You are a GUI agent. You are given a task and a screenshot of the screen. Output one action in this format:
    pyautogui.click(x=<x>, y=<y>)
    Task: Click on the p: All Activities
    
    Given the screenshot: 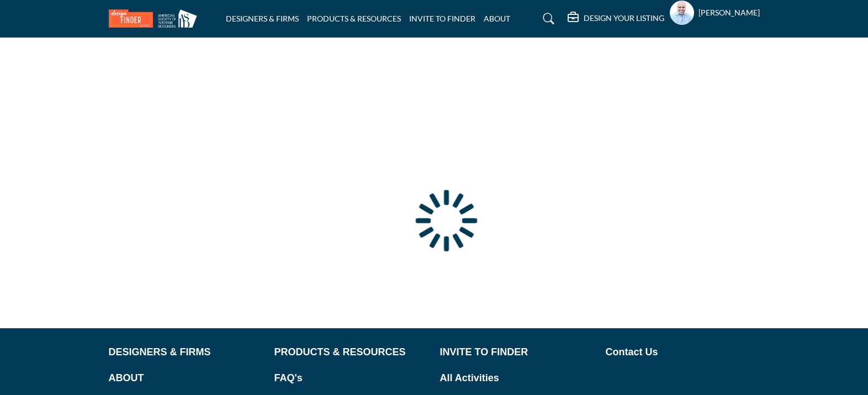 What is the action you would take?
    pyautogui.click(x=517, y=378)
    